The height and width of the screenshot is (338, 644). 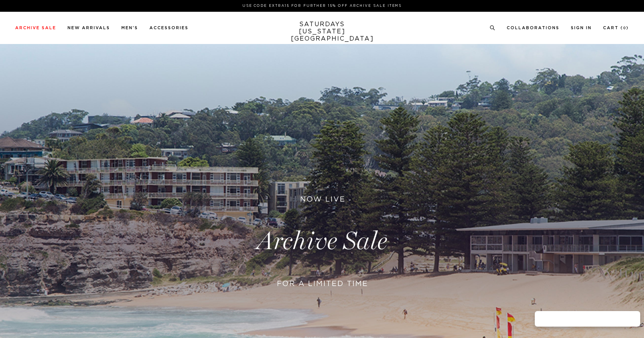 I want to click on a: Collaborations, so click(x=533, y=28).